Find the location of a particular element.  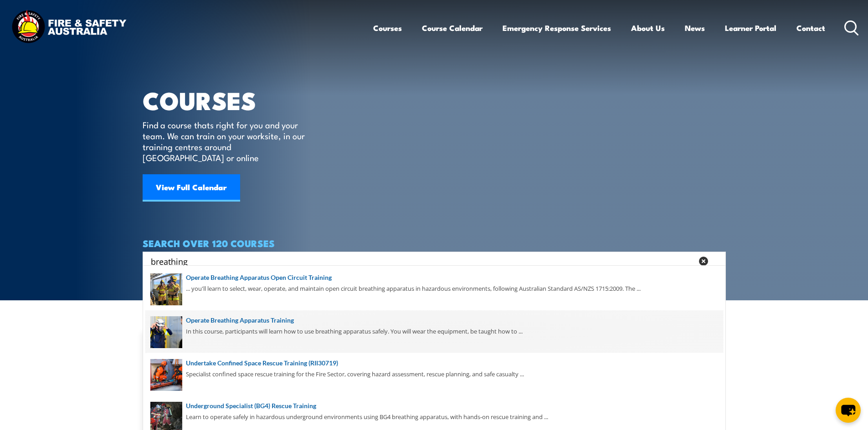

h1: COURSES is located at coordinates (230, 100).